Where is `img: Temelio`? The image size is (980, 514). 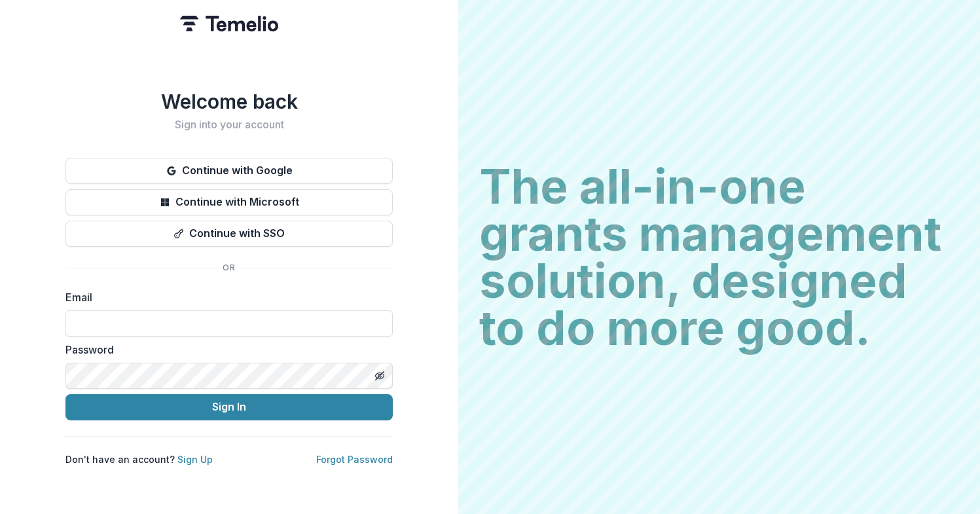 img: Temelio is located at coordinates (229, 23).